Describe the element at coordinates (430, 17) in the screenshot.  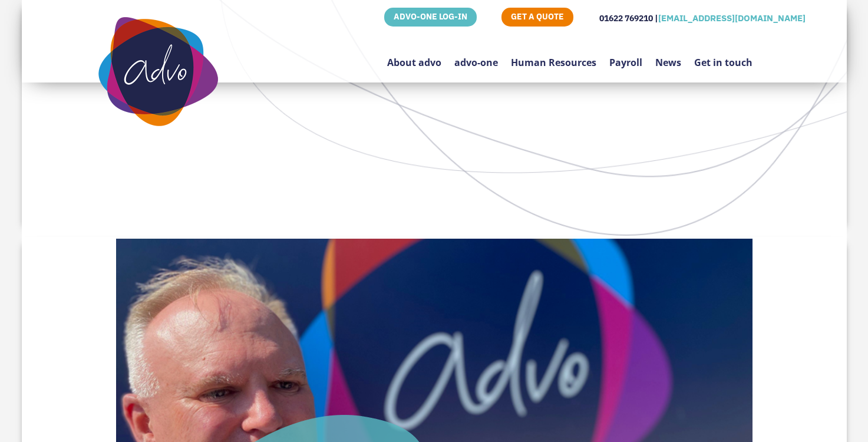
I see `a: ADVO-ONE LOG-IN` at that location.